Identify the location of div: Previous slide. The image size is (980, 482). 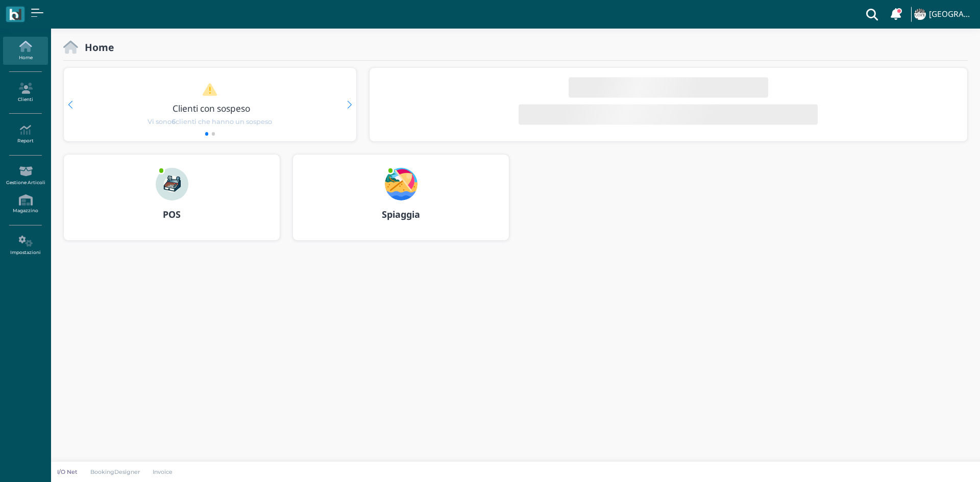
(70, 104).